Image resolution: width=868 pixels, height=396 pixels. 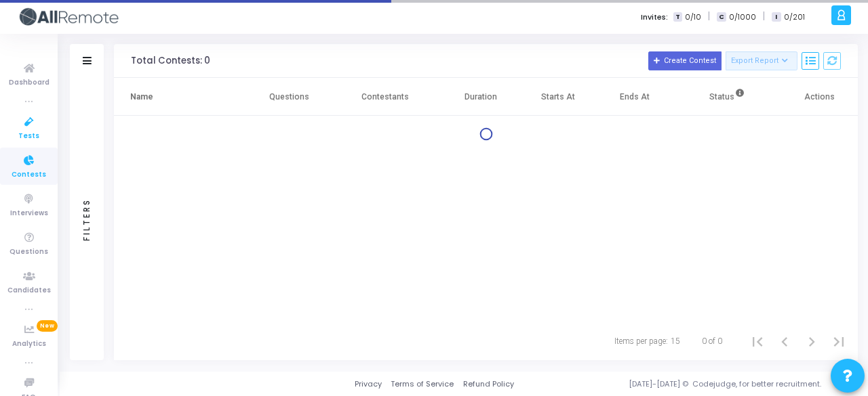 I want to click on div: 0 of 0, so click(x=712, y=341).